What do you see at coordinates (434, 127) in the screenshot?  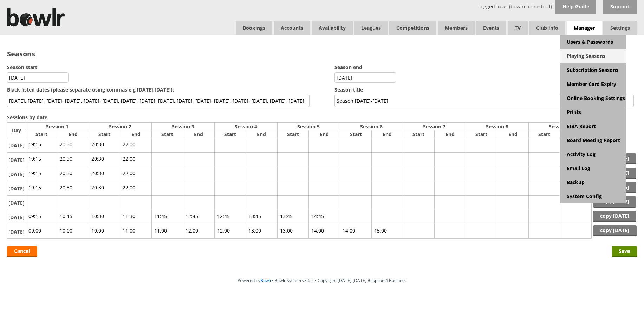 I see `strong: Session 7` at bounding box center [434, 127].